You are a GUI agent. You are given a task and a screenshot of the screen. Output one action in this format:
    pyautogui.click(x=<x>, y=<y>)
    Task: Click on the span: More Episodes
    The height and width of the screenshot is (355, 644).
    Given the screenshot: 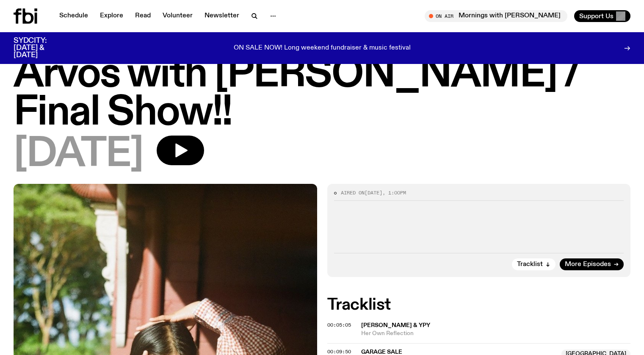 What is the action you would take?
    pyautogui.click(x=588, y=264)
    